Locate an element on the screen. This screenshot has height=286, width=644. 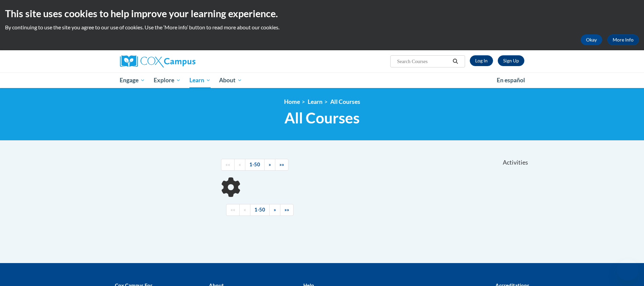
a: Cox Campus is located at coordinates (184, 61).